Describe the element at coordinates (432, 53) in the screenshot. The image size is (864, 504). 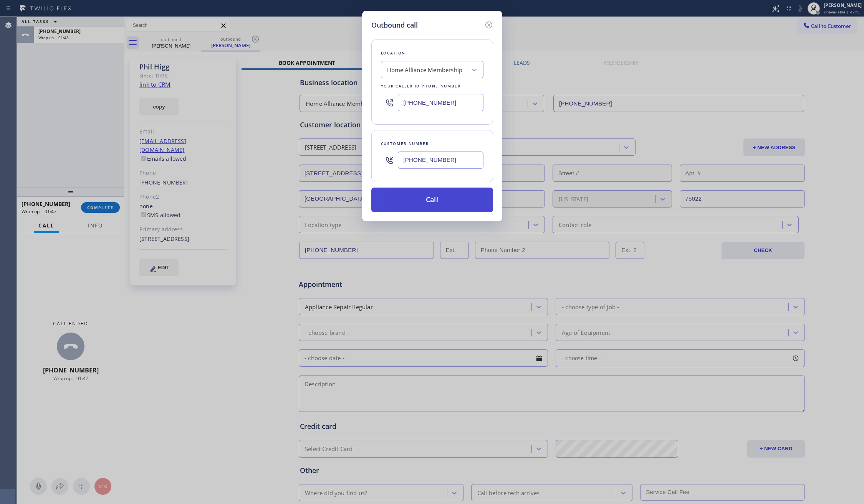
I see `div: Location` at that location.